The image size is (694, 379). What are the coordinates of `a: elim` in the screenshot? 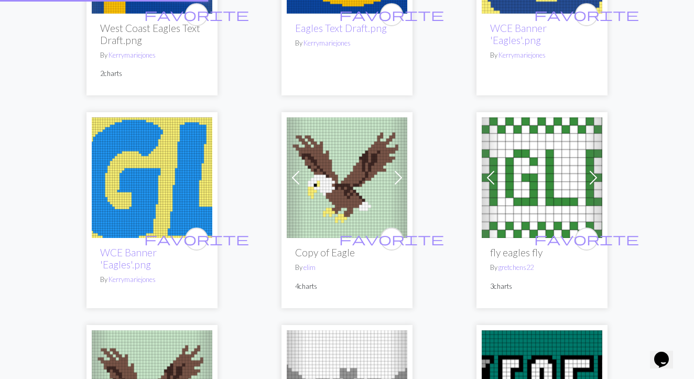 It's located at (309, 267).